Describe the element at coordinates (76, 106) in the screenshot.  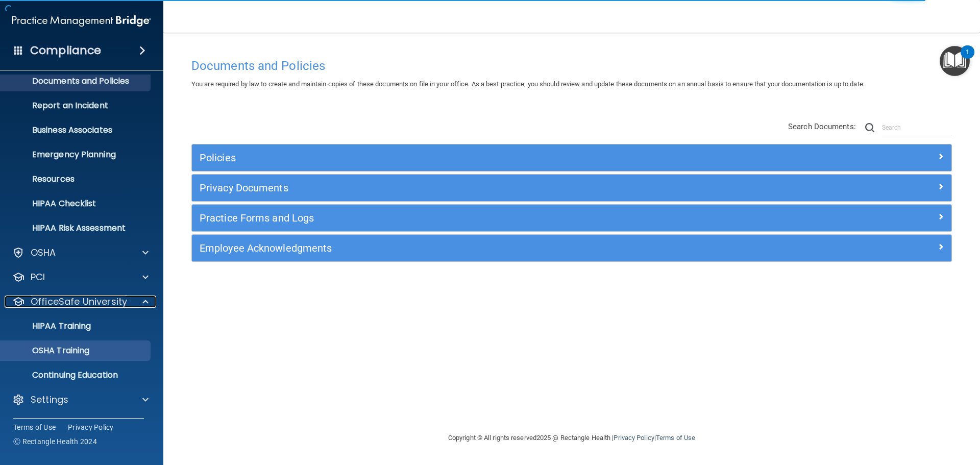
I see `p: Report an Incident` at that location.